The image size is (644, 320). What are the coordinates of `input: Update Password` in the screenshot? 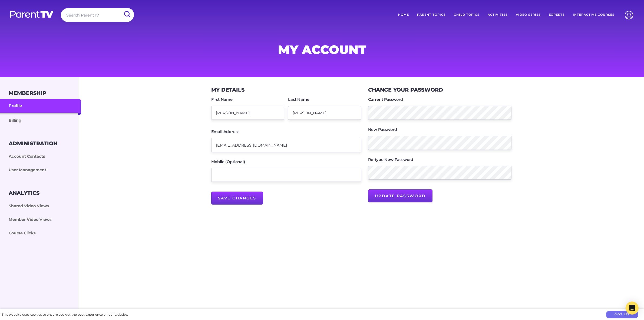 It's located at (400, 196).